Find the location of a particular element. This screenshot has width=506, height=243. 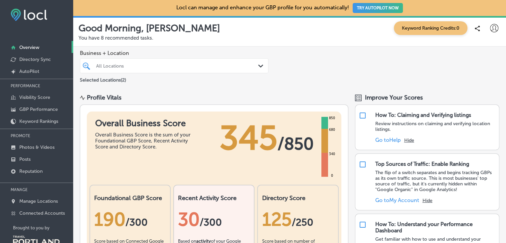

p: Keyword Rankings is located at coordinates (39, 121).